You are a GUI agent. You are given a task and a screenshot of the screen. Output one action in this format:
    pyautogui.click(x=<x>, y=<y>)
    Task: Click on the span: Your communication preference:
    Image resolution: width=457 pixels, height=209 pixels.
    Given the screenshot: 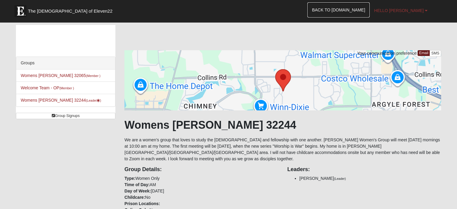 What is the action you would take?
    pyautogui.click(x=387, y=53)
    